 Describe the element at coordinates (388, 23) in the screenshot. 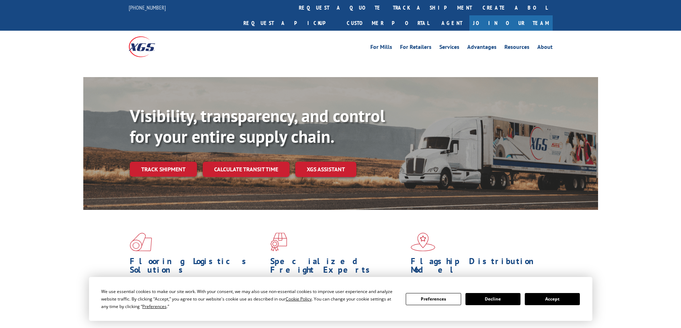

I see `a: Customer Portal` at that location.